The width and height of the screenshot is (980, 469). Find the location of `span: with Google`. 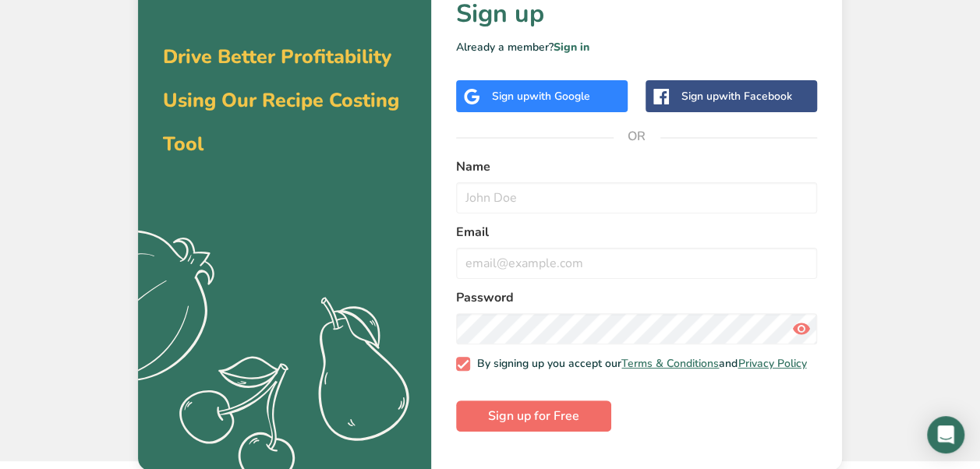

span: with Google is located at coordinates (560, 96).